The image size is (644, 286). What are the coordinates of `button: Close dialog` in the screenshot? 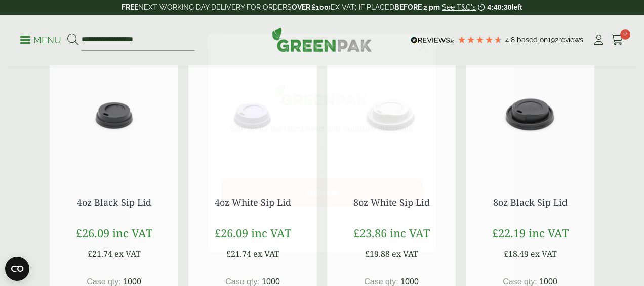 It's located at (423, 46).